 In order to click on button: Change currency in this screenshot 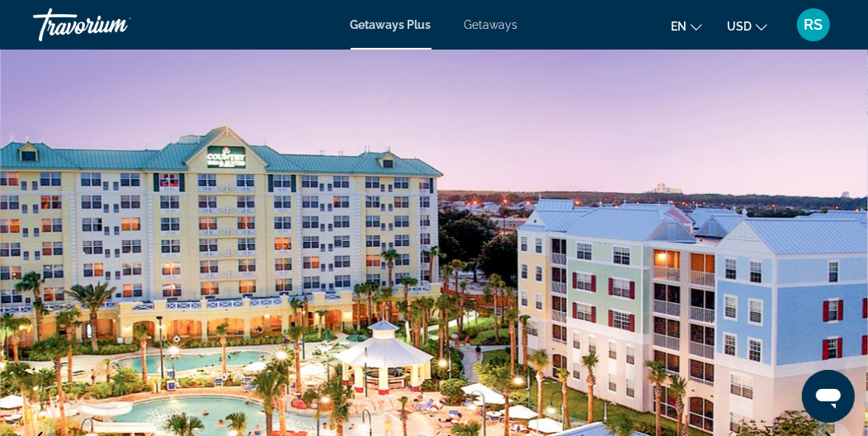, I will do `click(747, 26)`.